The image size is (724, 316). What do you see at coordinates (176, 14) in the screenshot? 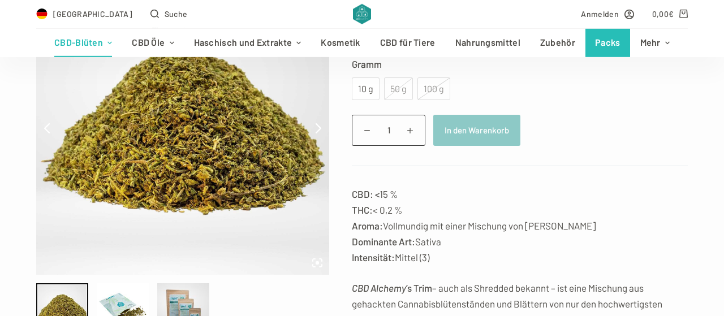
I see `span: Suche` at bounding box center [176, 14].